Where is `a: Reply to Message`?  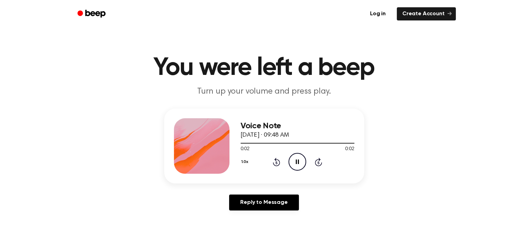 a: Reply to Message is located at coordinates (264, 203).